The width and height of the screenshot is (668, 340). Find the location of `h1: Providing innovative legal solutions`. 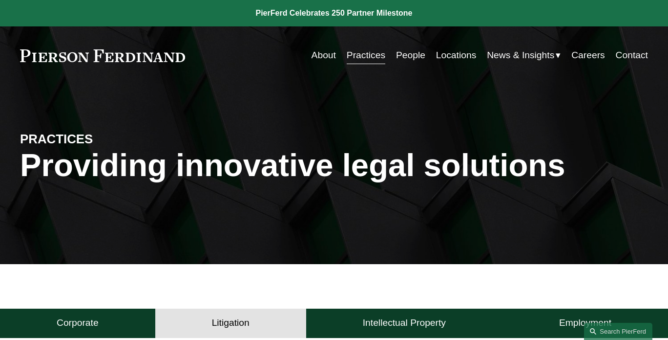

h1: Providing innovative legal solutions is located at coordinates (334, 165).